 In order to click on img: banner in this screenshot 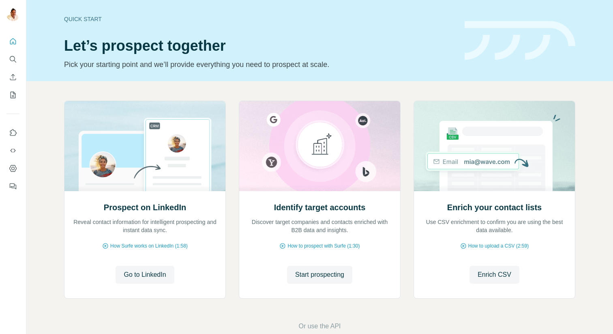, I will do `click(520, 41)`.